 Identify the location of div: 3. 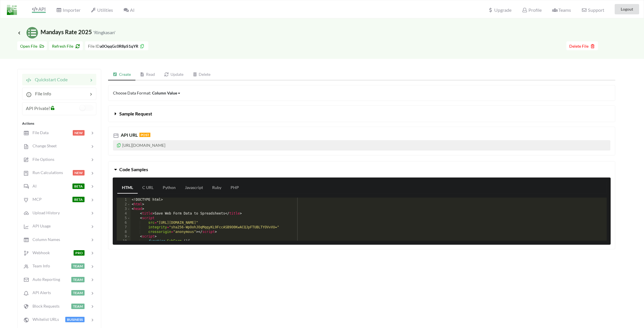
(124, 209).